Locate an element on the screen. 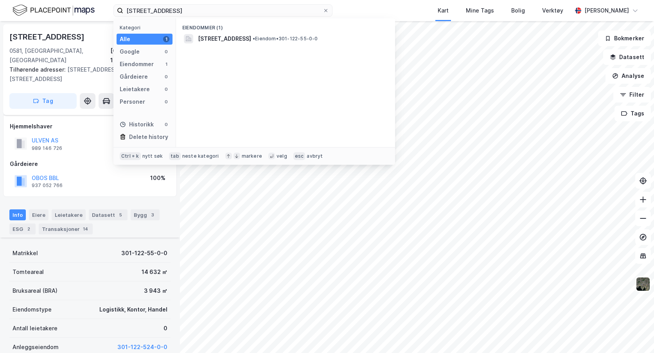 This screenshot has height=353, width=654. div: Matrikkel is located at coordinates (25, 253).